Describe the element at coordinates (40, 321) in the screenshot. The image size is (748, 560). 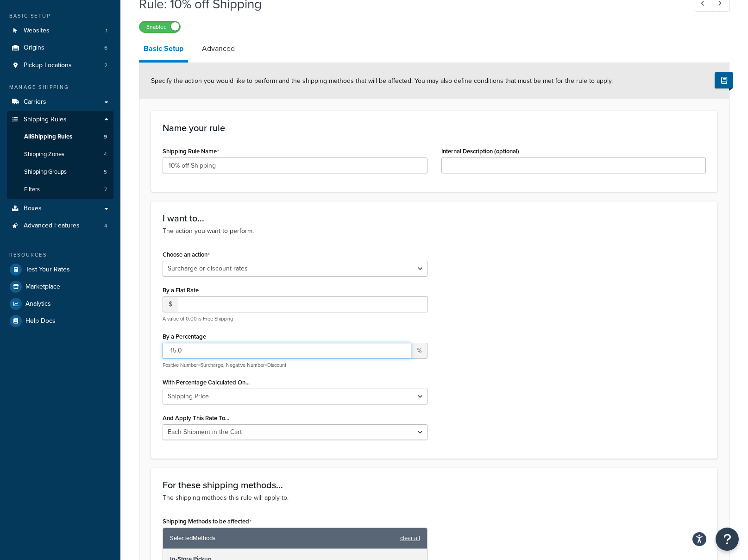
I see `span: Help Docs` at that location.